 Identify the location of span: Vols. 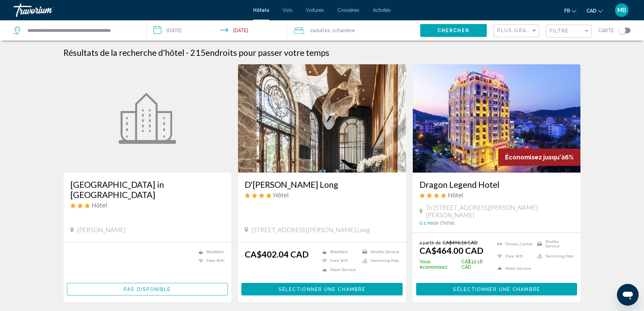
(287, 10).